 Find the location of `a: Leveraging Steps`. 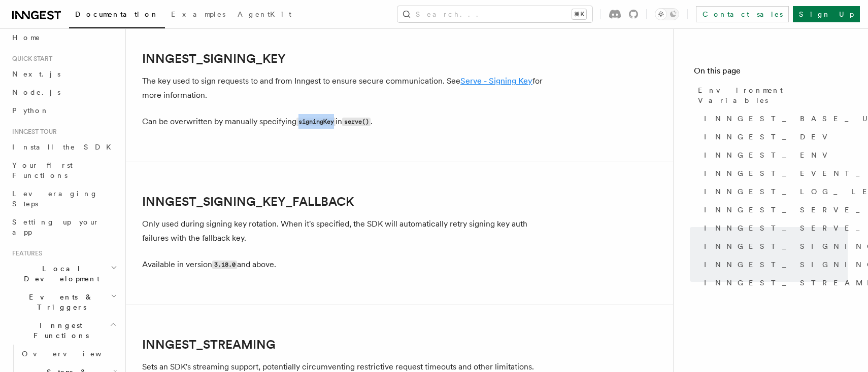

a: Leveraging Steps is located at coordinates (64, 199).